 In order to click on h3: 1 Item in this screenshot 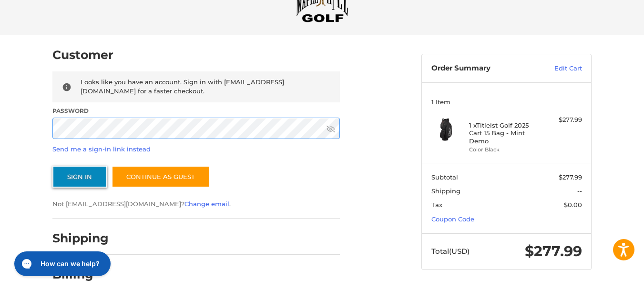, I will do `click(506, 102)`.